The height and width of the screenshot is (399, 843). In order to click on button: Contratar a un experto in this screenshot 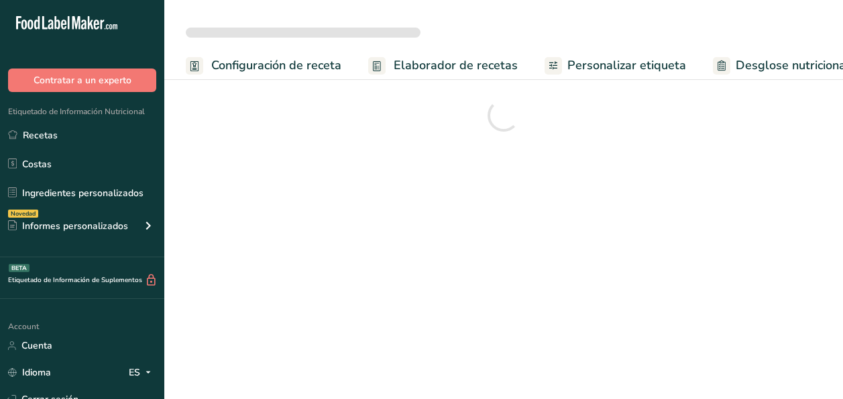, I will do `click(82, 80)`.